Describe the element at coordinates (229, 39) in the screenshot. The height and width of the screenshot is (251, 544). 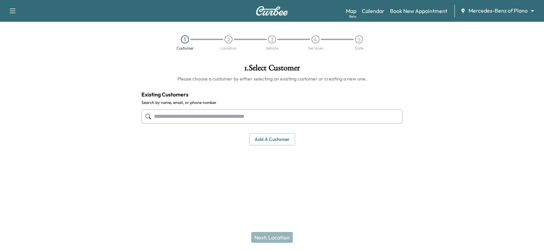
I see `div: 2` at that location.